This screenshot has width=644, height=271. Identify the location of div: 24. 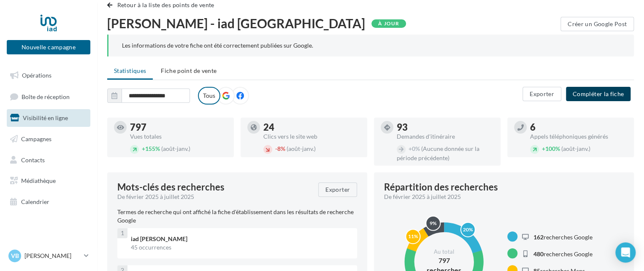
(312, 127).